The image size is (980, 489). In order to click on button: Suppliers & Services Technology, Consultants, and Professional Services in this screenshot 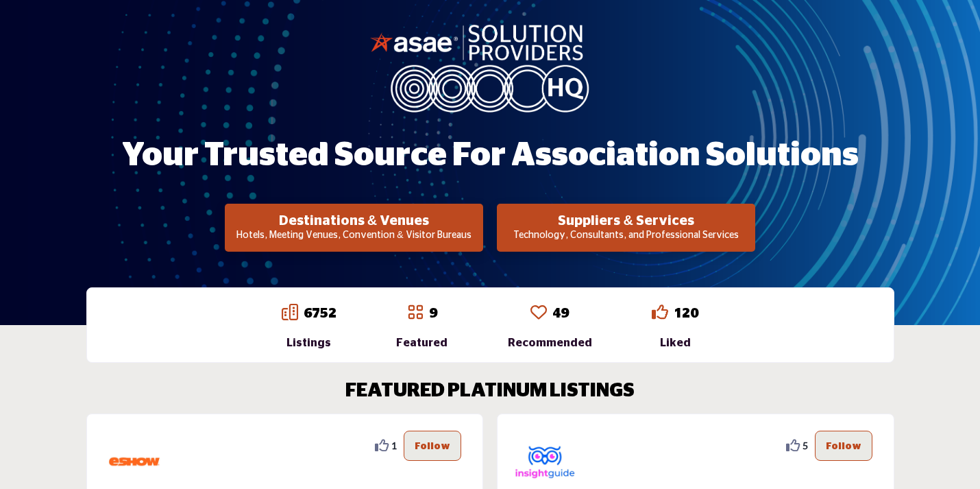, I will do `click(626, 228)`.